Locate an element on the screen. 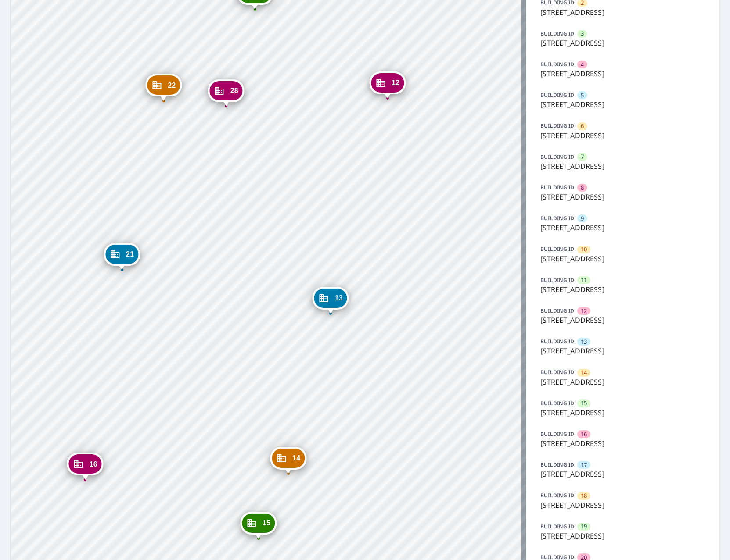 This screenshot has width=730, height=560. div: Dropped pin, building 22, Commercial property, 1434 Cass Ave Saint Louis, MO 63106 is located at coordinates (164, 87).